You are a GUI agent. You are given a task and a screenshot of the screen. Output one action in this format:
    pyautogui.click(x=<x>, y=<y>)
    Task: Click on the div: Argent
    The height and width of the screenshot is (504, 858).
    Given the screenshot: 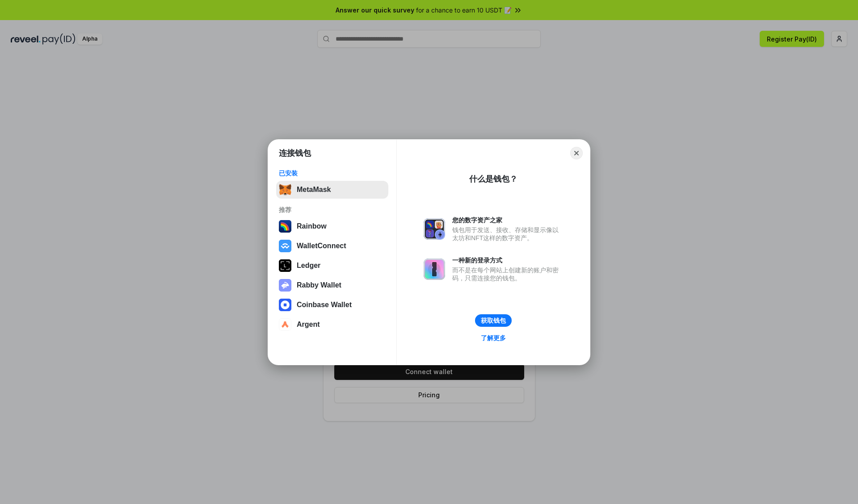 What is the action you would take?
    pyautogui.click(x=308, y=325)
    